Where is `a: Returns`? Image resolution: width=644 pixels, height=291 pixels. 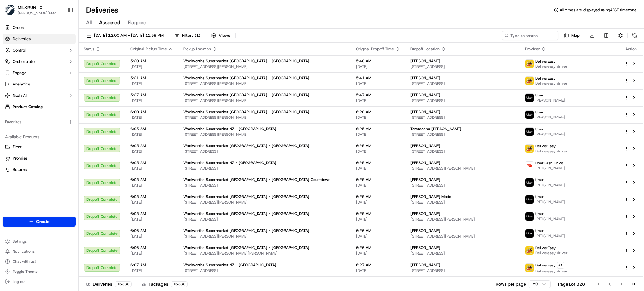
a: Returns is located at coordinates (39, 170).